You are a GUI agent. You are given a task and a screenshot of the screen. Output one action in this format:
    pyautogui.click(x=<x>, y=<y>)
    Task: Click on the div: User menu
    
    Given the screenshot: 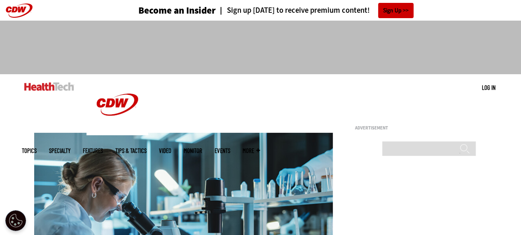 What is the action you would take?
    pyautogui.click(x=488, y=87)
    